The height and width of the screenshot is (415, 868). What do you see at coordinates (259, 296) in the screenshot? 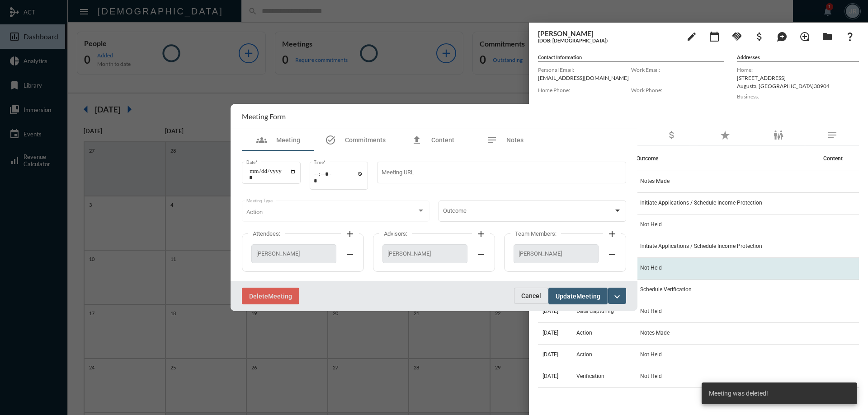
I see `span: Delete` at bounding box center [259, 296].